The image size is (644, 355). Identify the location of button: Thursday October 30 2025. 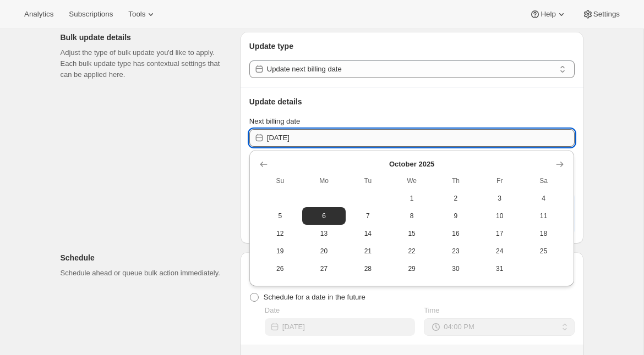
(456, 269).